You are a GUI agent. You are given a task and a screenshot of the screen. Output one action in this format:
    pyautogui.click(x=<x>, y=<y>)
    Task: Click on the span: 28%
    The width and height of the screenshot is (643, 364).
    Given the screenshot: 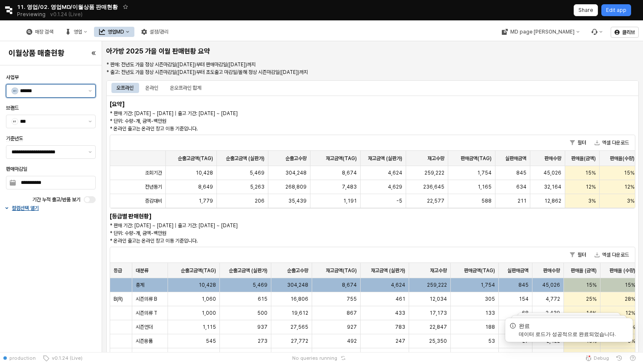 What is the action you would take?
    pyautogui.click(x=630, y=299)
    